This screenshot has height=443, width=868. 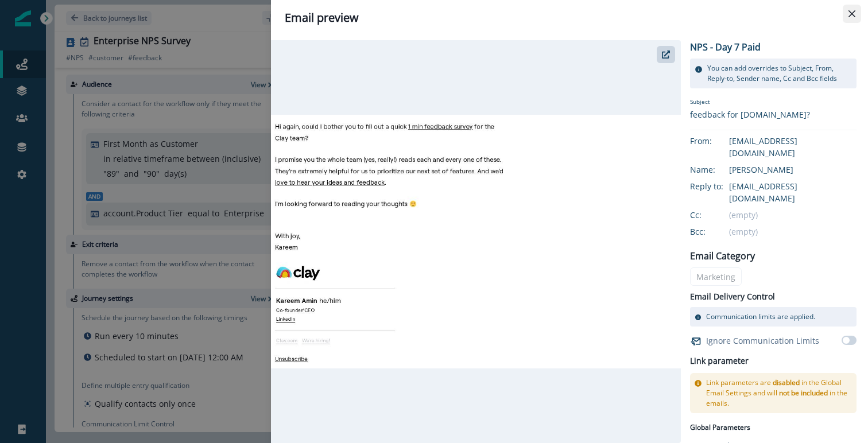 I want to click on span: not be included, so click(x=803, y=393).